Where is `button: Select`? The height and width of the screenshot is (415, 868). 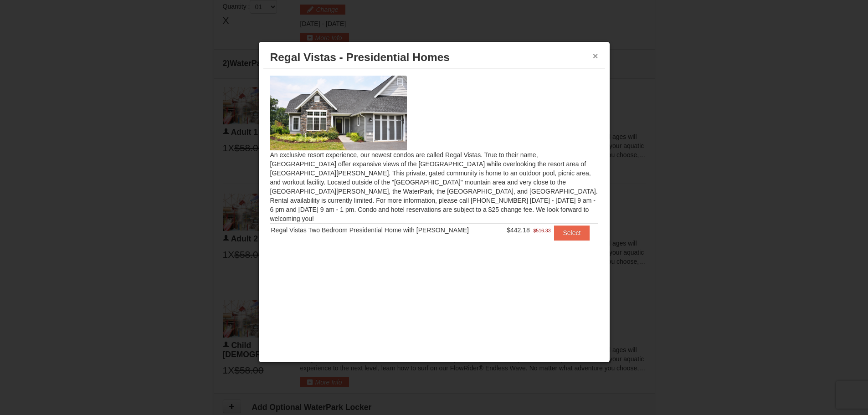 button: Select is located at coordinates (571, 233).